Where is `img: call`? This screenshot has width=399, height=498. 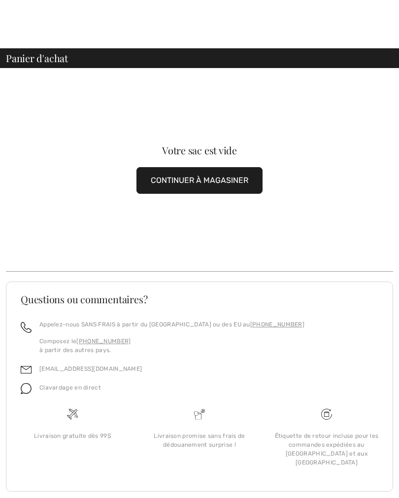 img: call is located at coordinates (26, 327).